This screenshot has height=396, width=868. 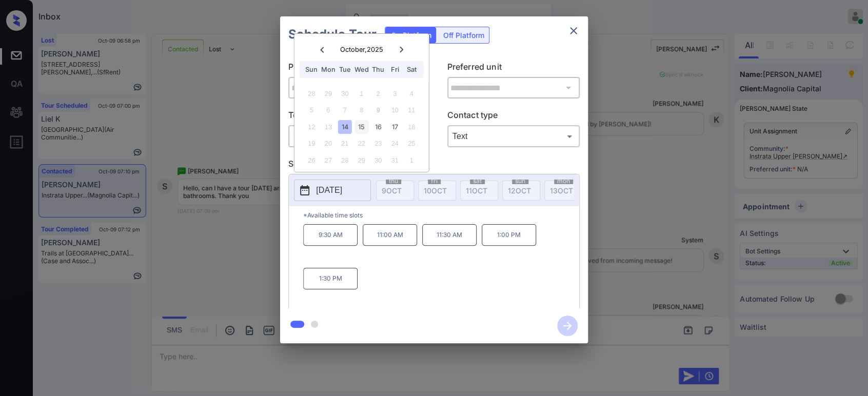 I want to click on div: Not available Monday, October 6th, 2025, so click(x=327, y=110).